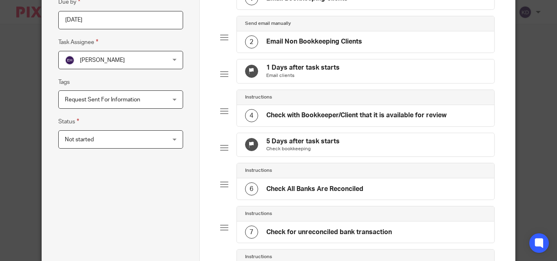 The height and width of the screenshot is (261, 557). Describe the element at coordinates (329, 233) in the screenshot. I see `h4: Check for unreconciled bank transaction` at that location.